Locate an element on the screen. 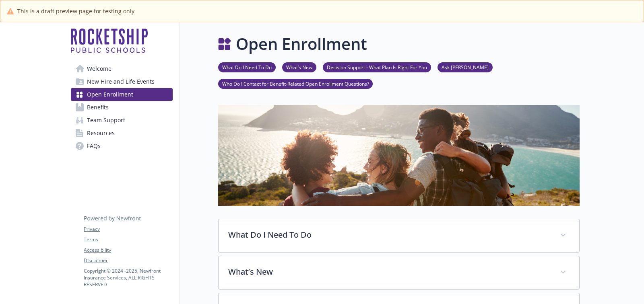  a: Resources is located at coordinates (122, 133).